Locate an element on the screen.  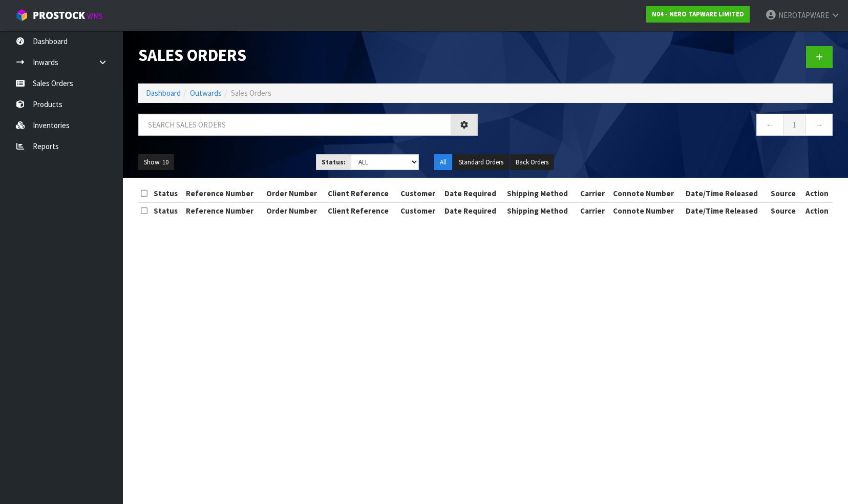
nav: Page navigation is located at coordinates (663, 126).